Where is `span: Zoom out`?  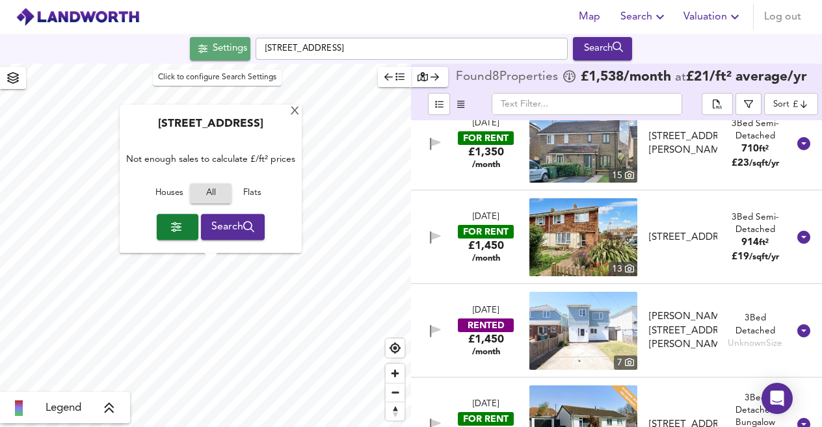
span: Zoom out is located at coordinates (395, 393).